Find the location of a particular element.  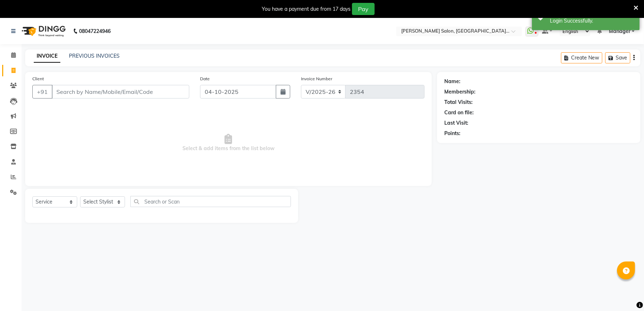

button: Pay is located at coordinates (363, 9).